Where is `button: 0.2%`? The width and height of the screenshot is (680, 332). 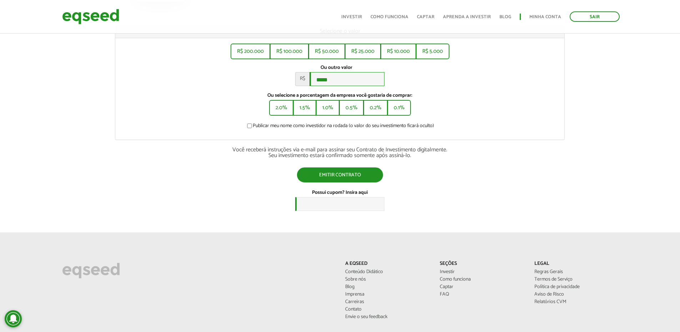
button: 0.2% is located at coordinates (375, 108).